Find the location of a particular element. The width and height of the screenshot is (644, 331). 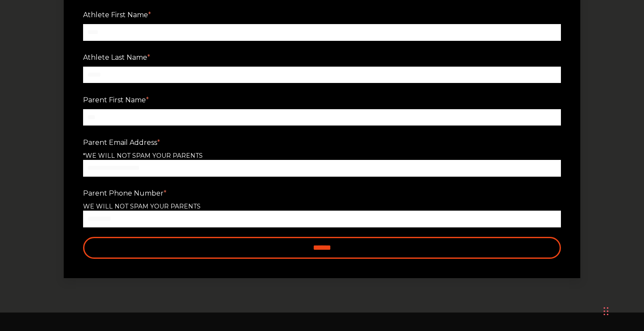

legend: WE WILL NOT SPAM YOUR PARENTS is located at coordinates (322, 207).